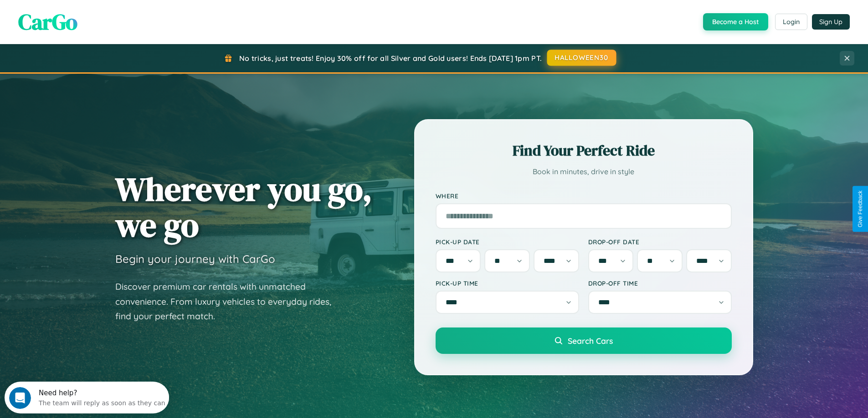 The image size is (868, 418). What do you see at coordinates (659, 283) in the screenshot?
I see `label: Drop-off Time` at bounding box center [659, 283].